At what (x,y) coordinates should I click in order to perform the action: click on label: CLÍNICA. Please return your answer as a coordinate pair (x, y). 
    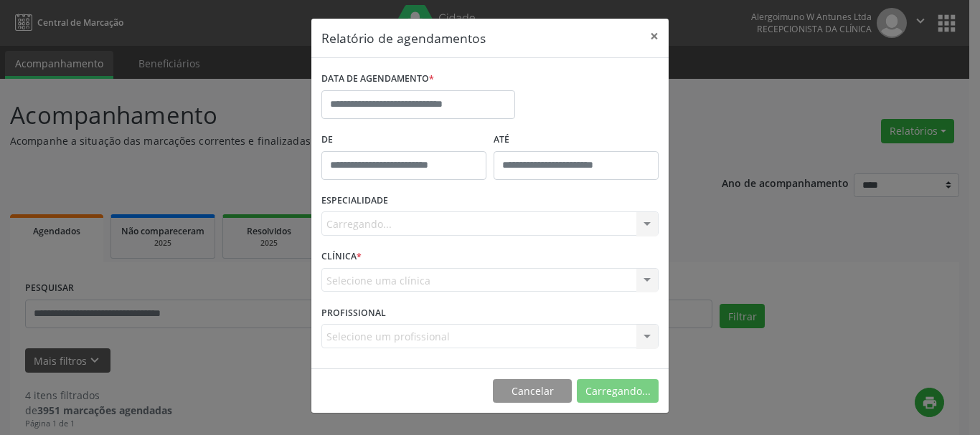
    Looking at the image, I should click on (341, 256).